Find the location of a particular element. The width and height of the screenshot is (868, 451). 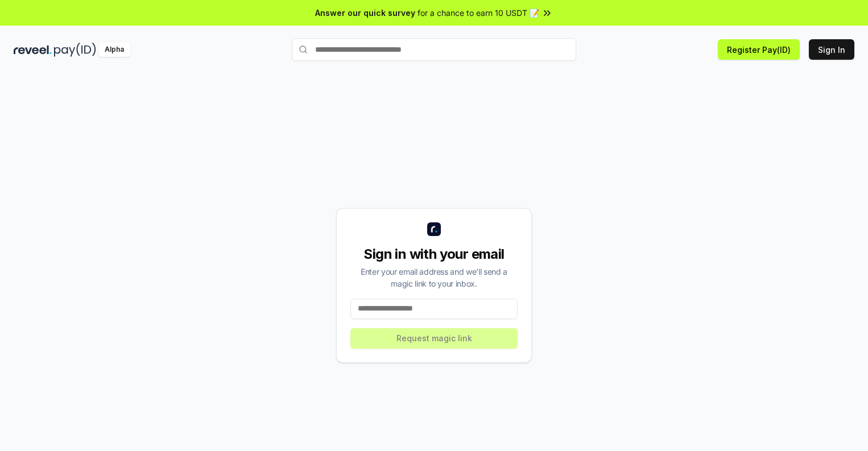

img: reveel_dark is located at coordinates (33, 49).